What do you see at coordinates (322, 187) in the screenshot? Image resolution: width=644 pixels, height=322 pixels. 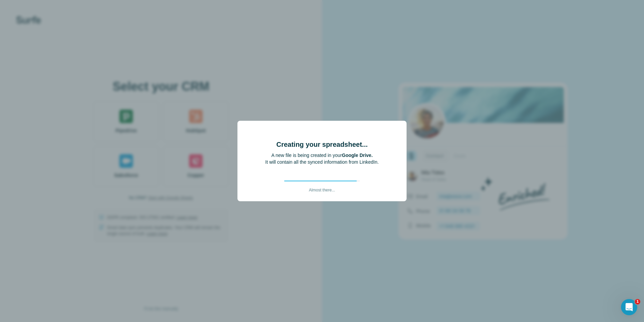 I see `p: Almost there...` at bounding box center [322, 187].